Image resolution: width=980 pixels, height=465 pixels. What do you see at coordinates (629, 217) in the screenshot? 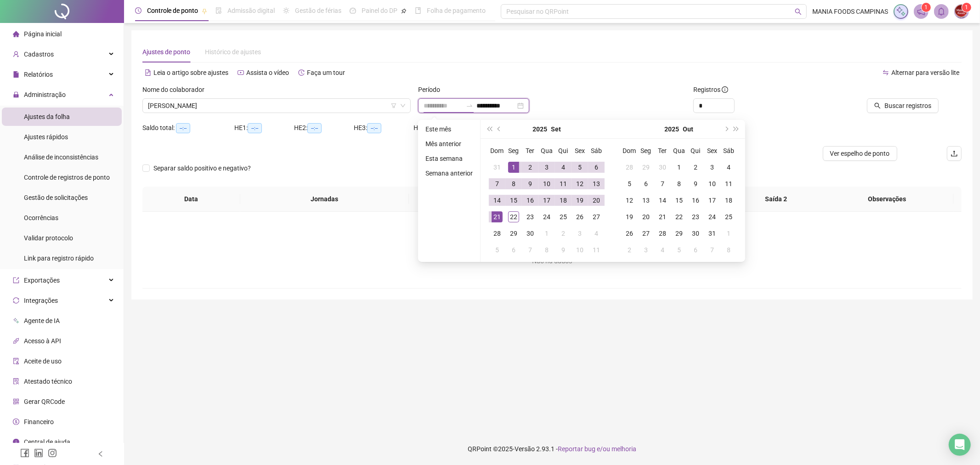
I see `div: 19` at bounding box center [629, 217].